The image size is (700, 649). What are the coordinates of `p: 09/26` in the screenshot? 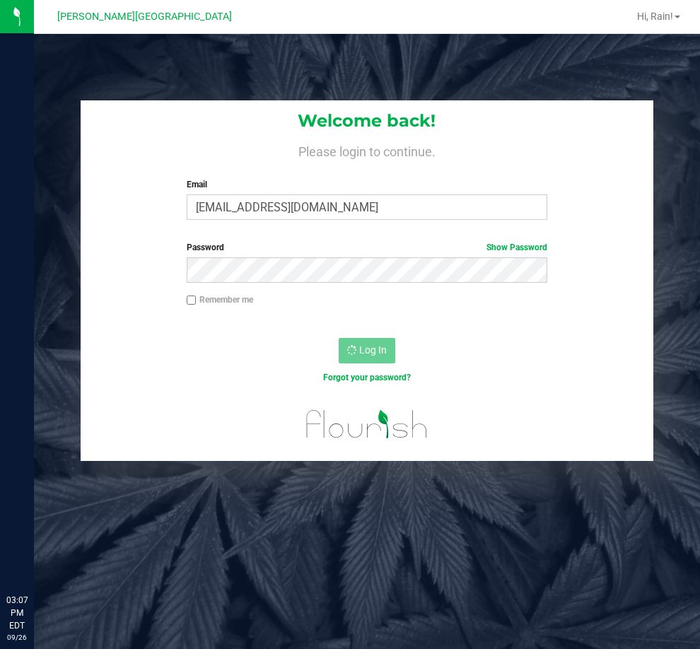 It's located at (17, 637).